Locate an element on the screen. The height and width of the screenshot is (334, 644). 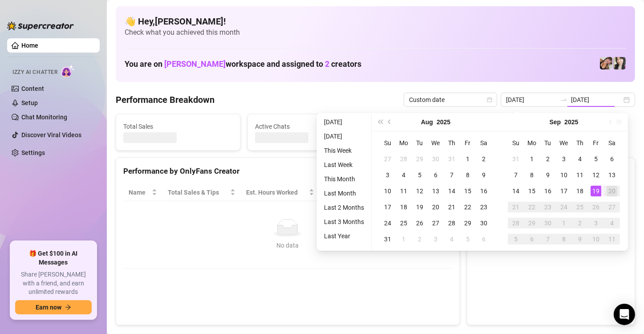
div: Performance by OnlyFans Creator is located at coordinates (287, 171).